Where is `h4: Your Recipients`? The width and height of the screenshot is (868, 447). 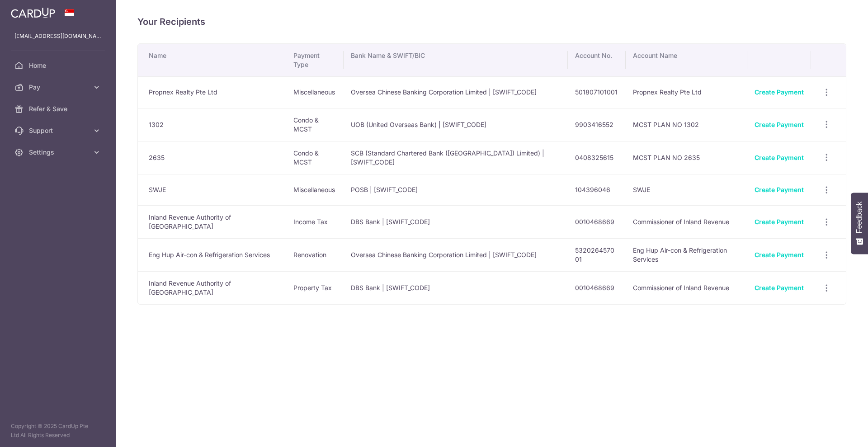
h4: Your Recipients is located at coordinates (492, 21).